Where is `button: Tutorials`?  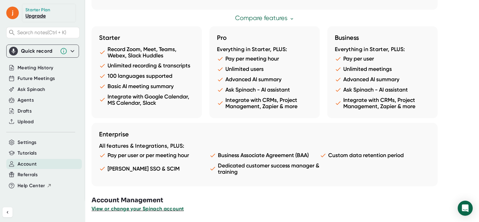
button: Tutorials is located at coordinates (27, 153).